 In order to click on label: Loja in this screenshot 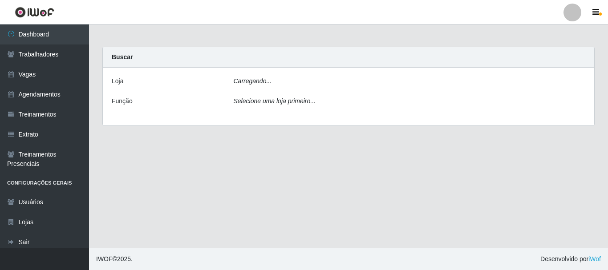, I will do `click(117, 81)`.